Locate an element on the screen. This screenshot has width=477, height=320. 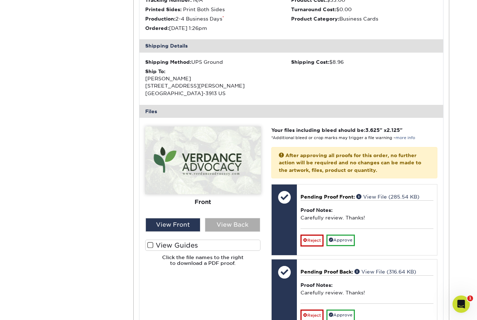
a: more info is located at coordinates (405, 138).